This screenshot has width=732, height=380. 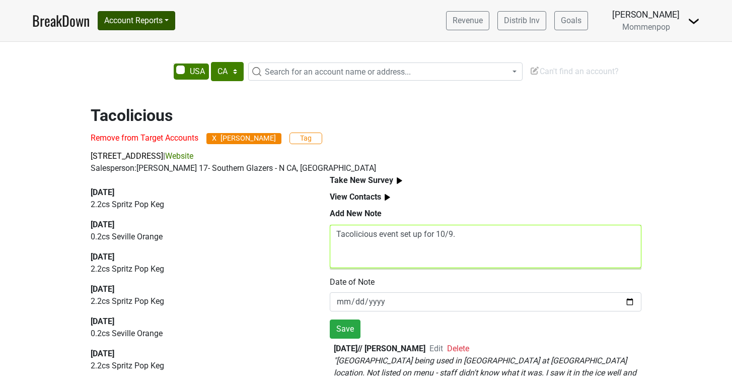 What do you see at coordinates (485, 246) in the screenshot?
I see `textarea: Tacolicious event set up for 10/9.` at bounding box center [485, 246].